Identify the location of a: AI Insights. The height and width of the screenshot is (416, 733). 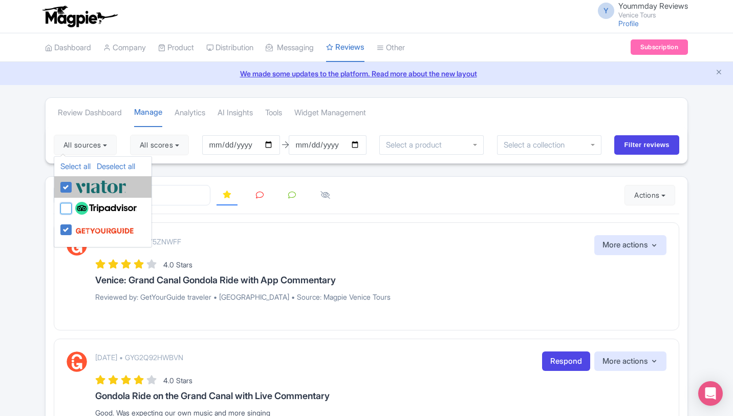
(235, 113).